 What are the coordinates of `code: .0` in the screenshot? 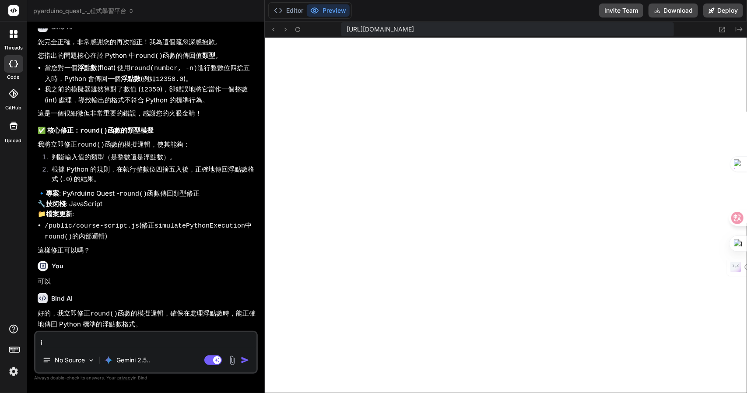 It's located at (66, 179).